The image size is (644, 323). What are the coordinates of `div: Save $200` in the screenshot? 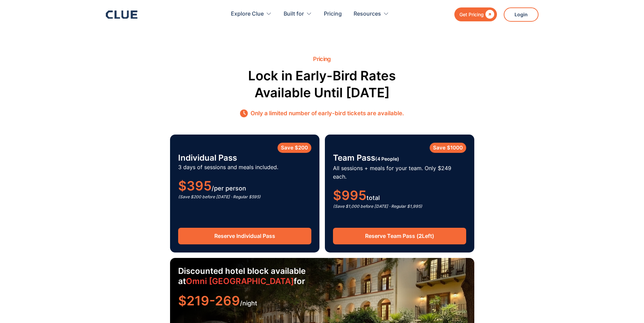 It's located at (294, 148).